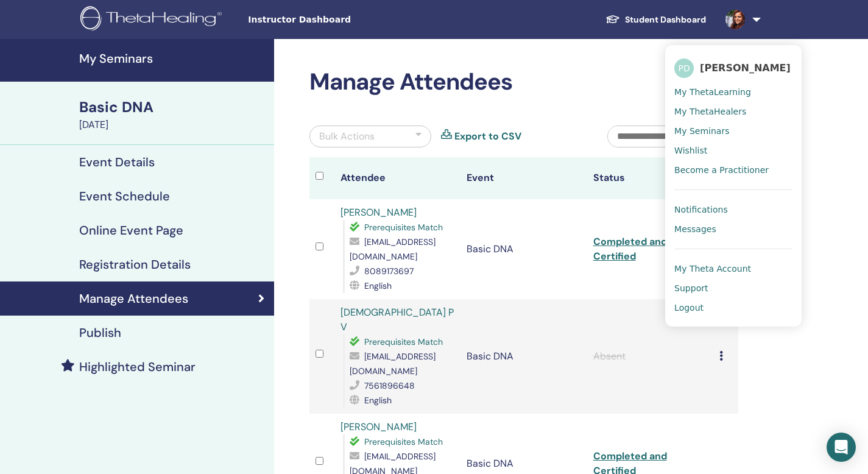 The image size is (868, 474). Describe the element at coordinates (841, 447) in the screenshot. I see `div: Open Intercom Messenger` at that location.